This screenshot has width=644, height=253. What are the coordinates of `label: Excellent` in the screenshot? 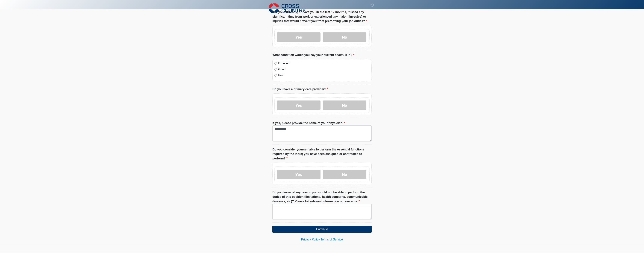 It's located at (324, 64).